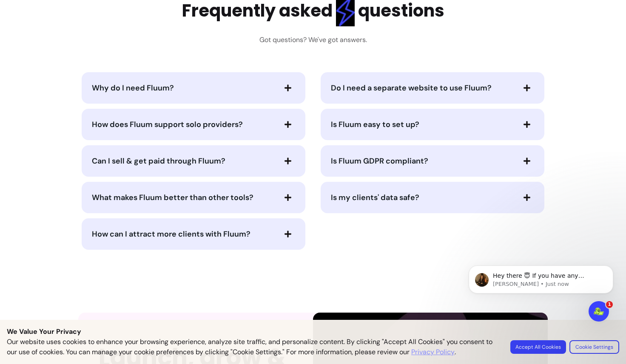 This screenshot has height=364, width=626. What do you see at coordinates (167, 124) in the screenshot?
I see `span: How does Fluum support solo providers?` at bounding box center [167, 124].